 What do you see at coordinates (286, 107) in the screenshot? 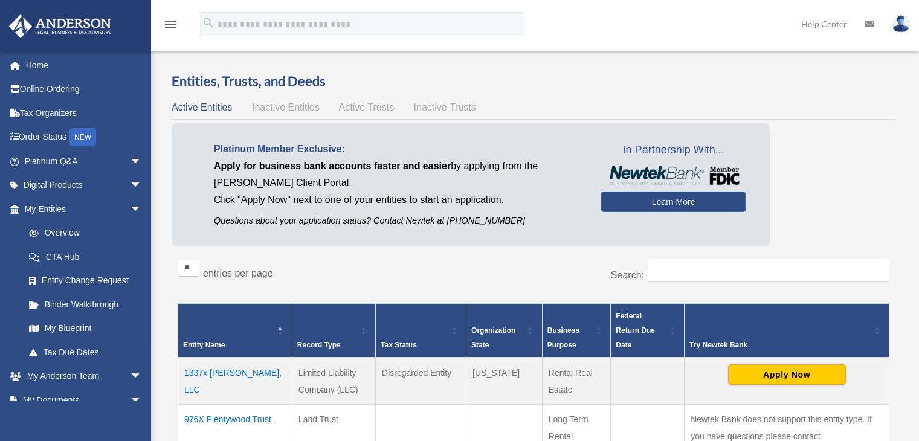
I see `span: Inactive Entities` at bounding box center [286, 107].